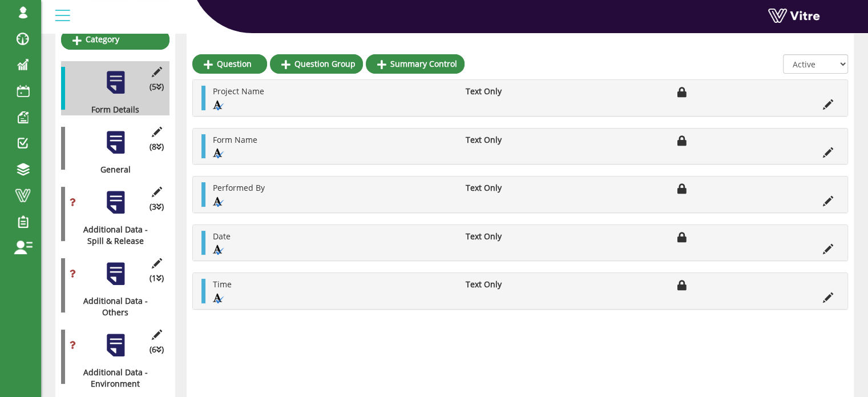  What do you see at coordinates (157, 278) in the screenshot?
I see `span: (1 )` at bounding box center [157, 278].